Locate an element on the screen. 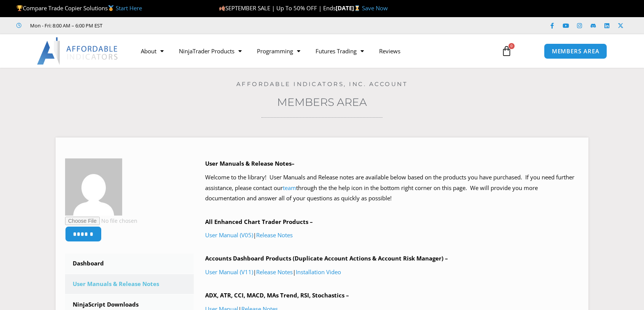 The width and height of the screenshot is (644, 310). a: Start Here is located at coordinates (129, 8).